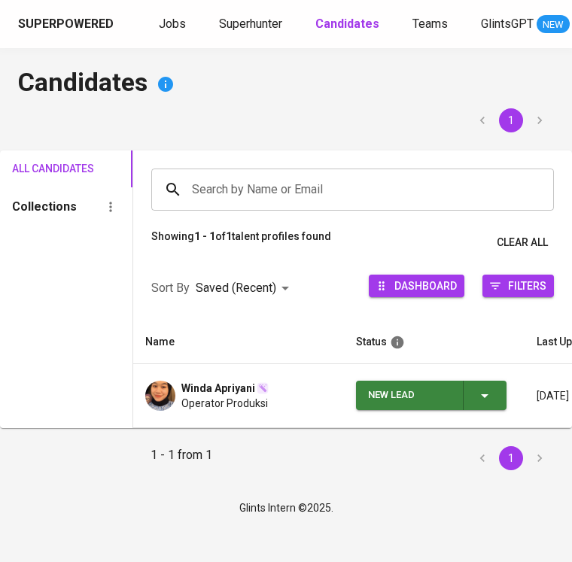  Describe the element at coordinates (218, 388) in the screenshot. I see `span: Winda Apriyani` at that location.